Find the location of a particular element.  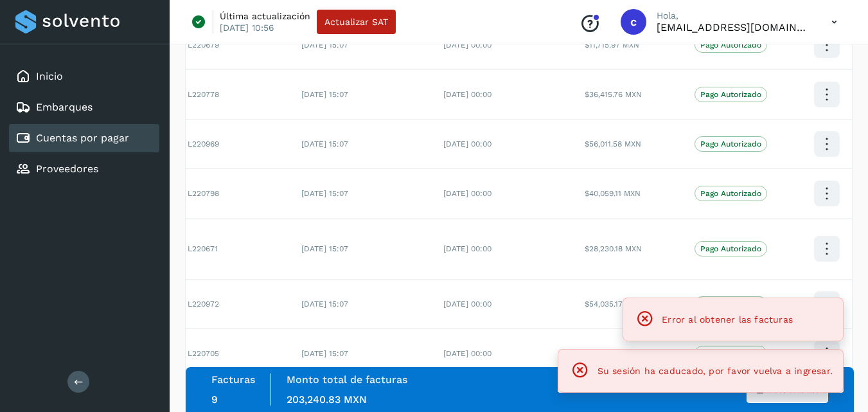

a: Cuentas por pagar is located at coordinates (82, 137).